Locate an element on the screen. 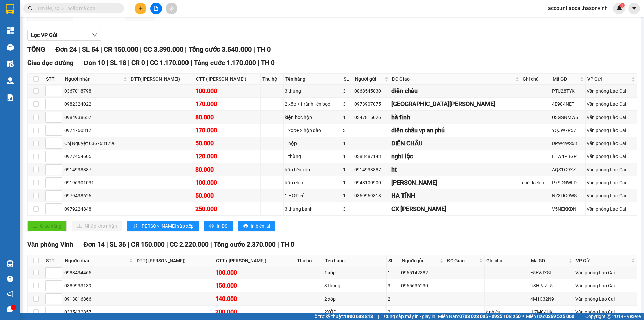 This screenshot has width=644, height=320. td: U3GSNMW5 is located at coordinates (568, 117).